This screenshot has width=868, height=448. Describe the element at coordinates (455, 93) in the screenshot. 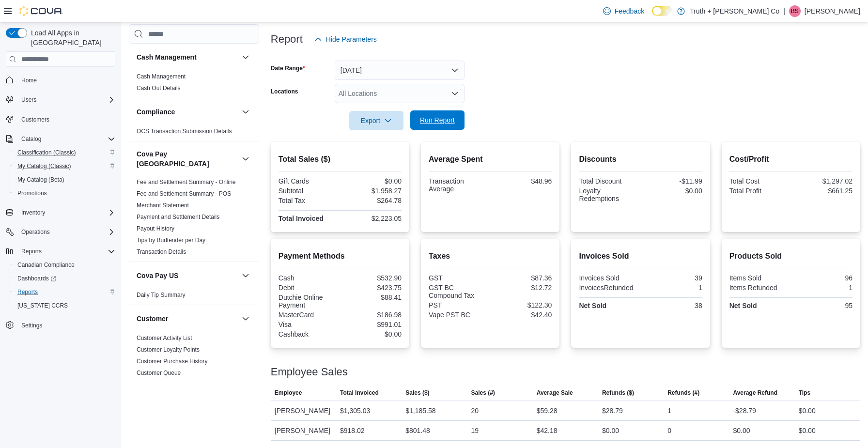

I see `button: Open list of options` at that location.